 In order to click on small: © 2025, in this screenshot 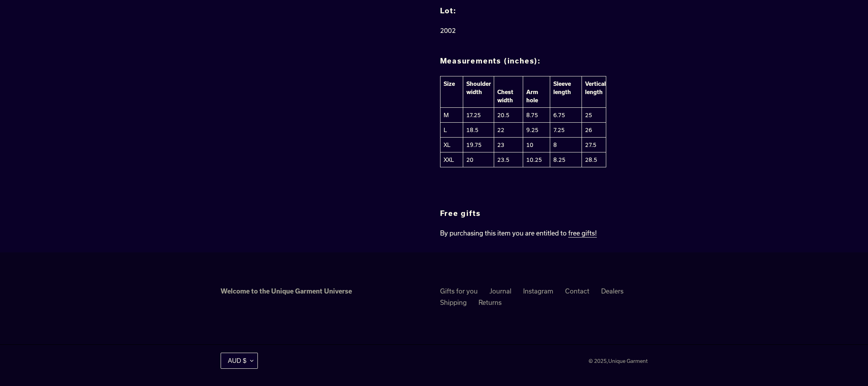, I will do `click(618, 360)`.